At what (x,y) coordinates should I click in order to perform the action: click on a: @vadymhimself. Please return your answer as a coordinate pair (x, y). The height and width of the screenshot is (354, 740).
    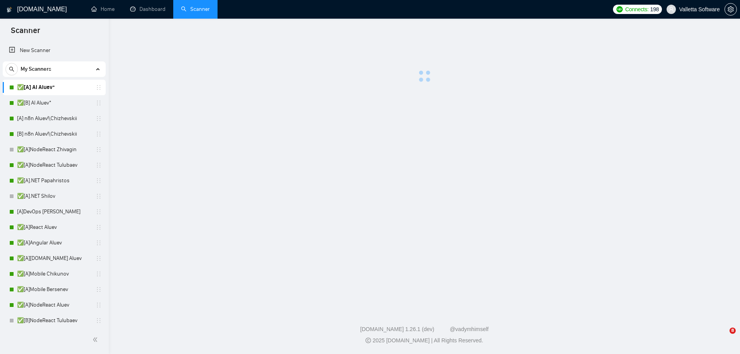
    Looking at the image, I should click on (469, 329).